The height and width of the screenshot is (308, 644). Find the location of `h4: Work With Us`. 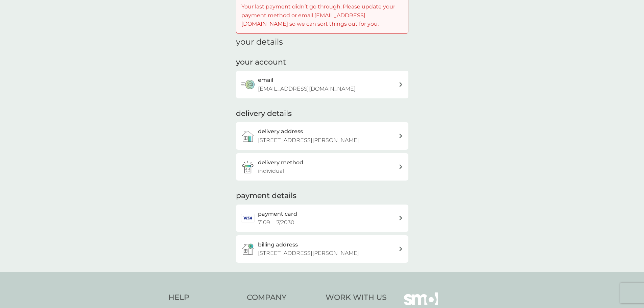

h4: Work With Us is located at coordinates (356, 297).